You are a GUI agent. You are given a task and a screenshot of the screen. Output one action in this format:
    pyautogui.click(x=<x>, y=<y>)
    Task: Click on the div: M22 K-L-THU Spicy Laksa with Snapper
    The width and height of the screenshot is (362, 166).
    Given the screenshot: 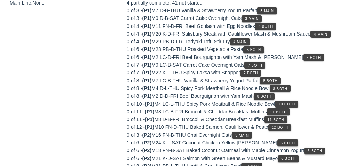 What is the action you would take?
    pyautogui.click(x=239, y=72)
    